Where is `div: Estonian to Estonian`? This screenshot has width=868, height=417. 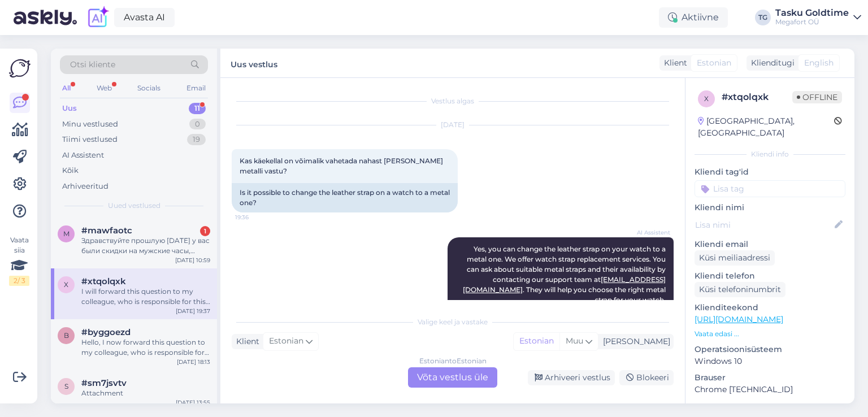
div: Estonian to Estonian is located at coordinates (453, 361).